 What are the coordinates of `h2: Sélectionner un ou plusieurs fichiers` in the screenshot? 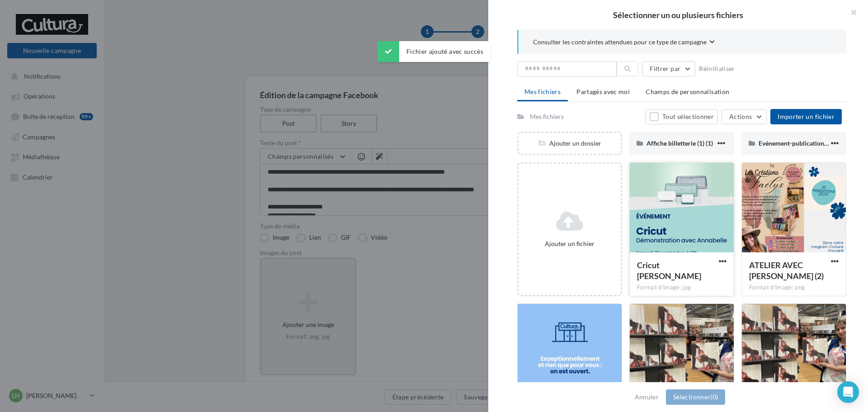 It's located at (678, 15).